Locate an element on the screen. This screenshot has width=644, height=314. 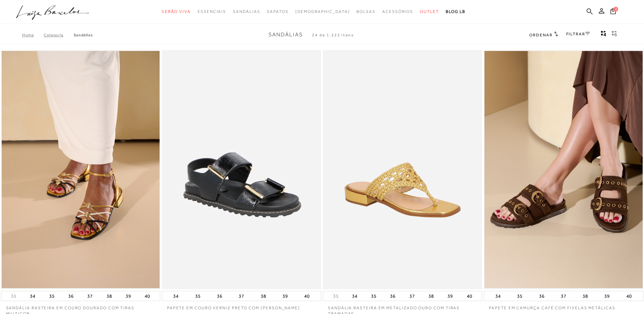
a: SANDÁLIA RASTEIRA EM METALIZADO OURO COM TIRAS TRAMADAS SANDÁLIA RASTEIRA EM METALIZADO OURO COM ... is located at coordinates (402, 170).